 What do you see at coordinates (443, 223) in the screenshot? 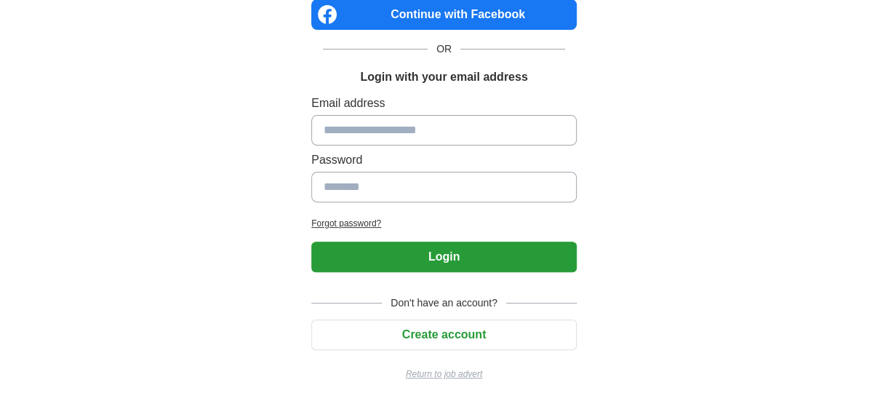
I see `a: Forgot password?` at bounding box center [443, 223].